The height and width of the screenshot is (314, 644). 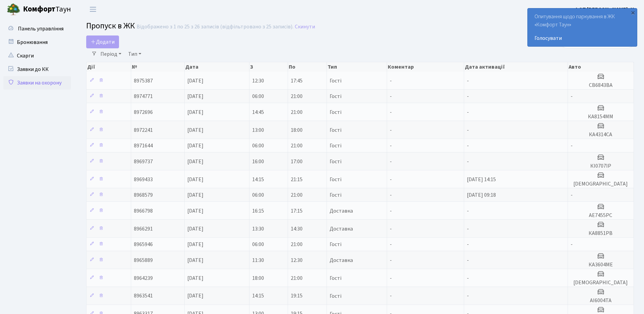 I want to click on a: Бронювання, so click(x=37, y=42).